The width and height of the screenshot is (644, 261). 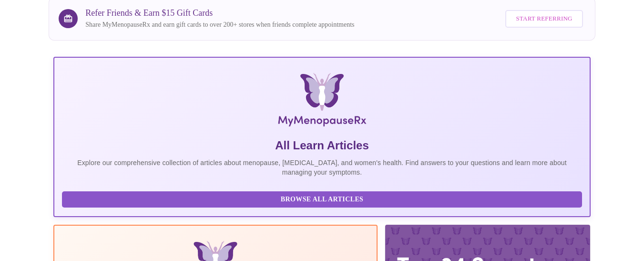 I want to click on button: Browse All Articles, so click(x=322, y=199).